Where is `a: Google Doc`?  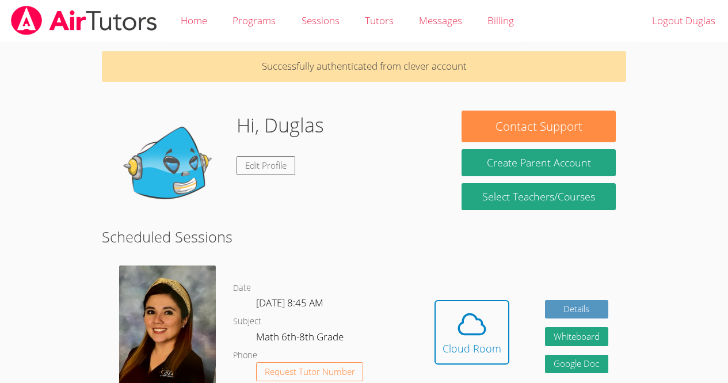
a: Google Doc is located at coordinates (577, 364).